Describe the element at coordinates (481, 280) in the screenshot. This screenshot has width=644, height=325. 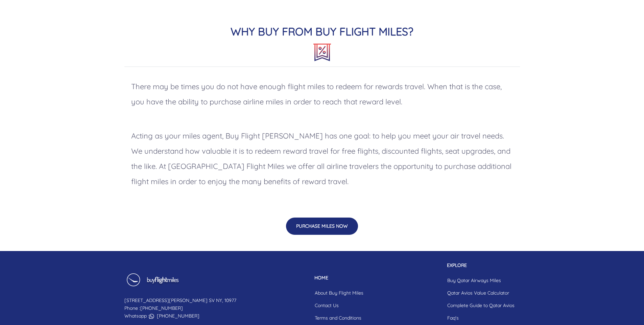
I see `a: Buy Qatar Airways Miles` at that location.